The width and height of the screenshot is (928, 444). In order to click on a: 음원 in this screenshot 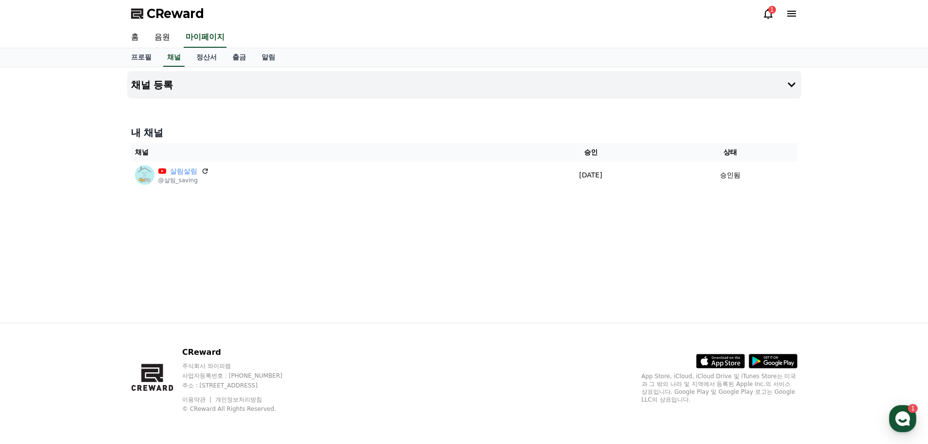, I will do `click(162, 38)`.